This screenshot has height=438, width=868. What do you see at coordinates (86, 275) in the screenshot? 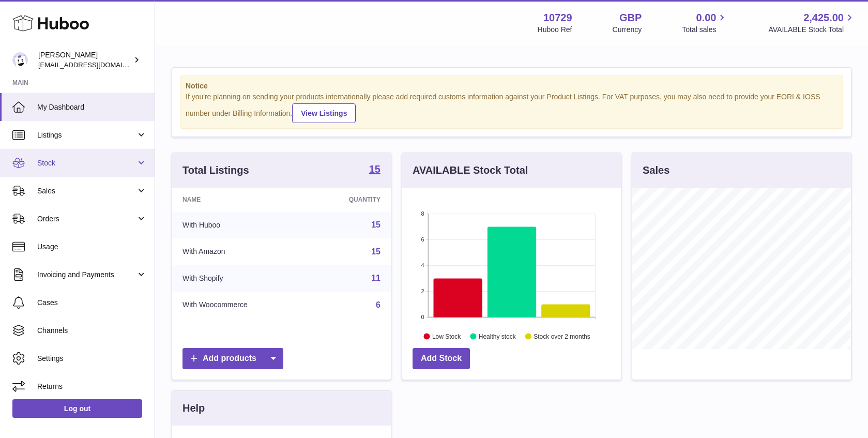
I see `span: Invoicing and Payments` at bounding box center [86, 275].